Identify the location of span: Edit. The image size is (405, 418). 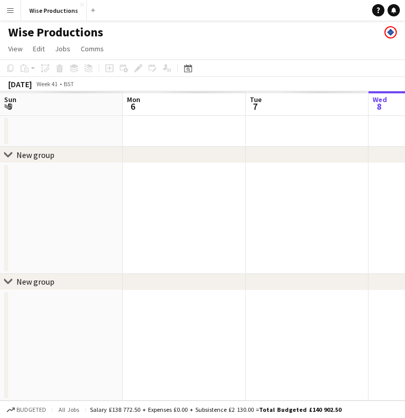
(39, 49).